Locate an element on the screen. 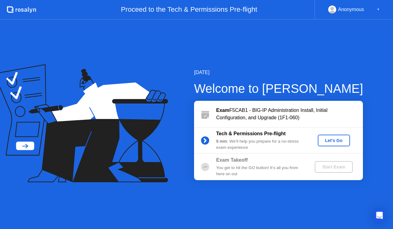 Image resolution: width=393 pixels, height=229 pixels. div: Anonymous is located at coordinates (351, 10).